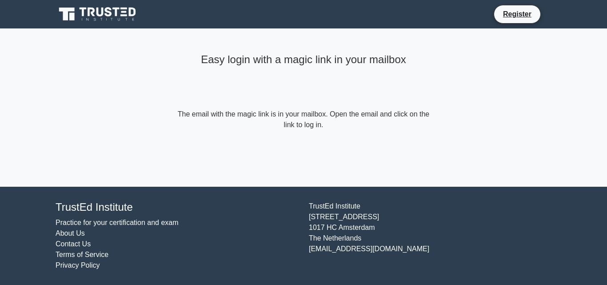 The image size is (607, 285). What do you see at coordinates (304, 60) in the screenshot?
I see `h4: Easy login with a magic link in your mailbox` at bounding box center [304, 60].